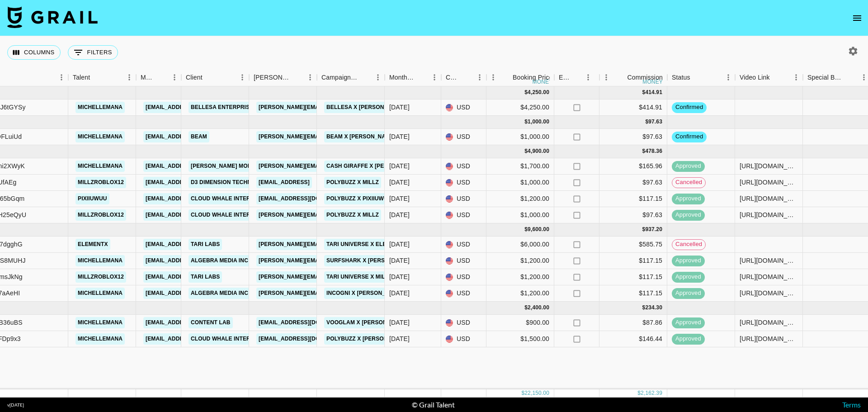 The image size is (868, 412). What do you see at coordinates (634, 339) in the screenshot?
I see `div: $146.44` at bounding box center [634, 339].